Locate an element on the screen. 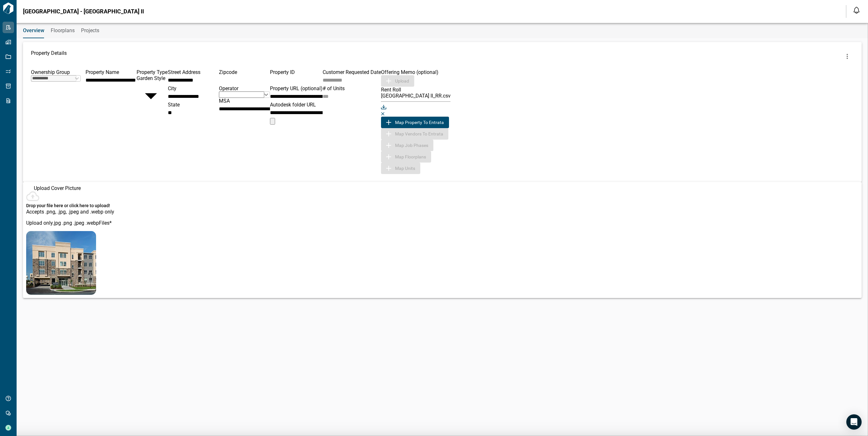 This screenshot has height=436, width=868. span: Autodesk folder URL is located at coordinates (293, 105).